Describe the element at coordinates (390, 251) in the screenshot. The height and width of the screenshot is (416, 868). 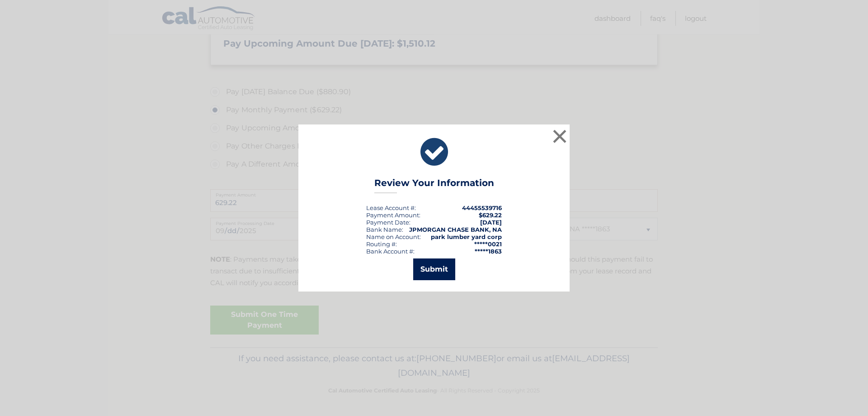
I see `div: Bank Account #:` at that location.